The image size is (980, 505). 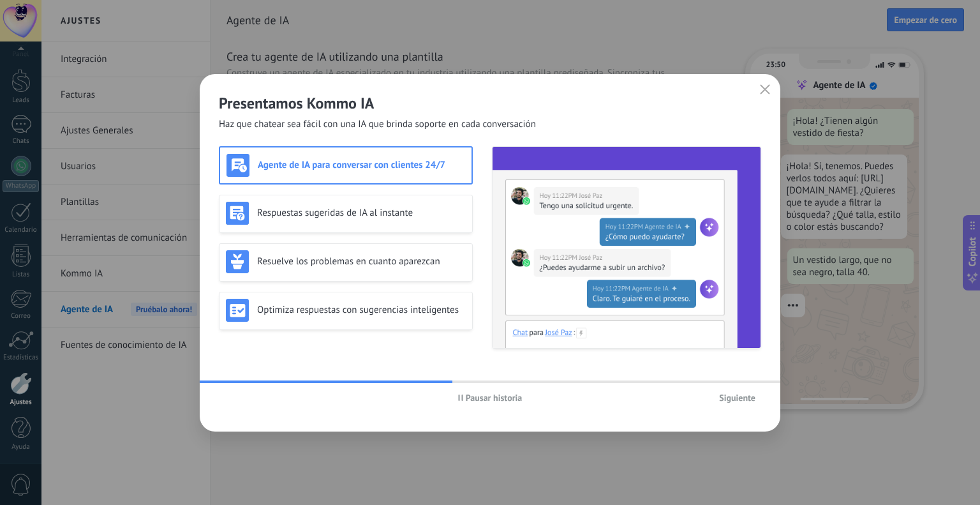 I want to click on button: Siguiente, so click(x=736, y=397).